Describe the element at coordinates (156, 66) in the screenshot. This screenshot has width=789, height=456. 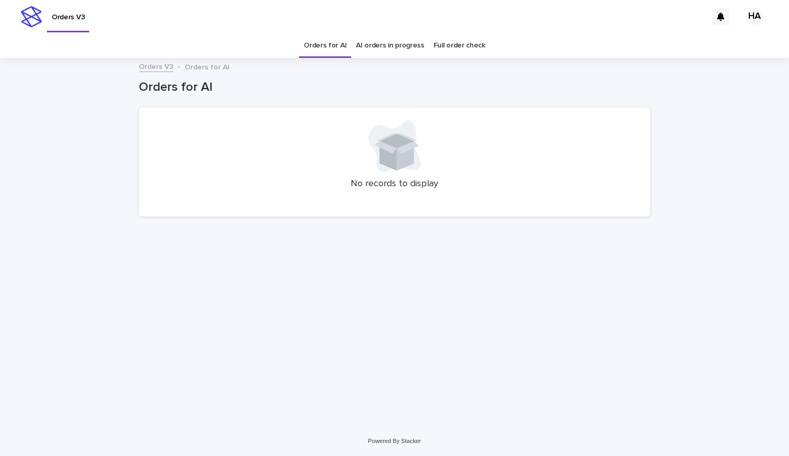
I see `a: Orders V3` at that location.